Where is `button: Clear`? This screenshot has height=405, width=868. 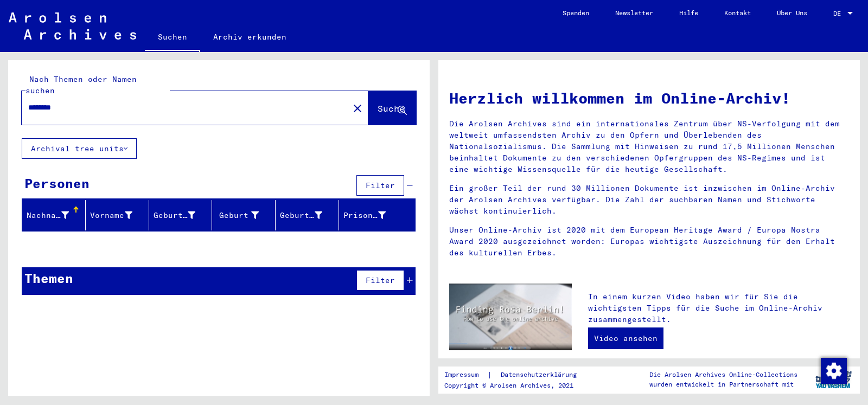
button: Clear is located at coordinates (358, 108).